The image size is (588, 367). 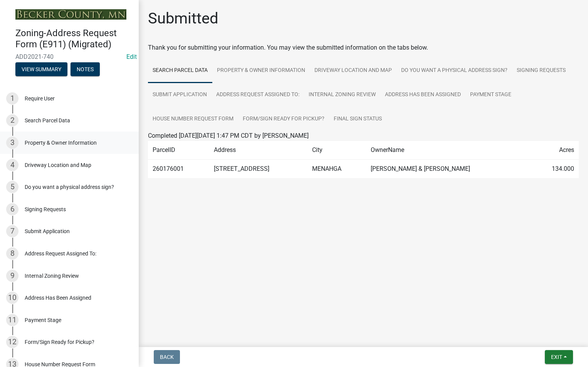 I want to click on div: 11, so click(x=12, y=321).